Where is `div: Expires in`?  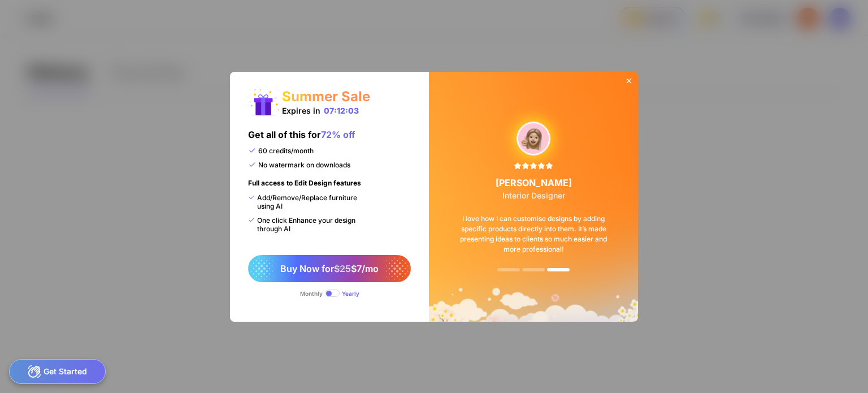
div: Expires in is located at coordinates (321, 110).